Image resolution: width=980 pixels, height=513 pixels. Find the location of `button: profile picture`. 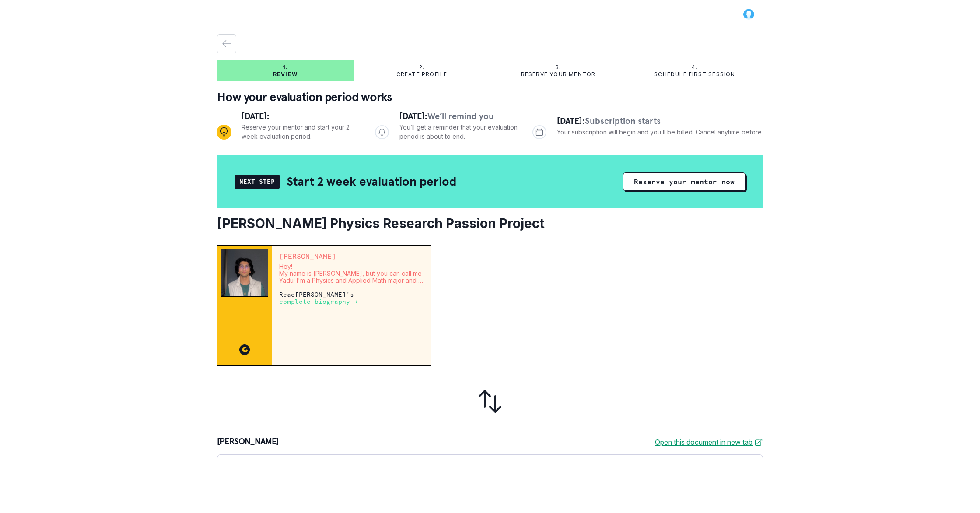

button: profile picture is located at coordinates (748, 14).